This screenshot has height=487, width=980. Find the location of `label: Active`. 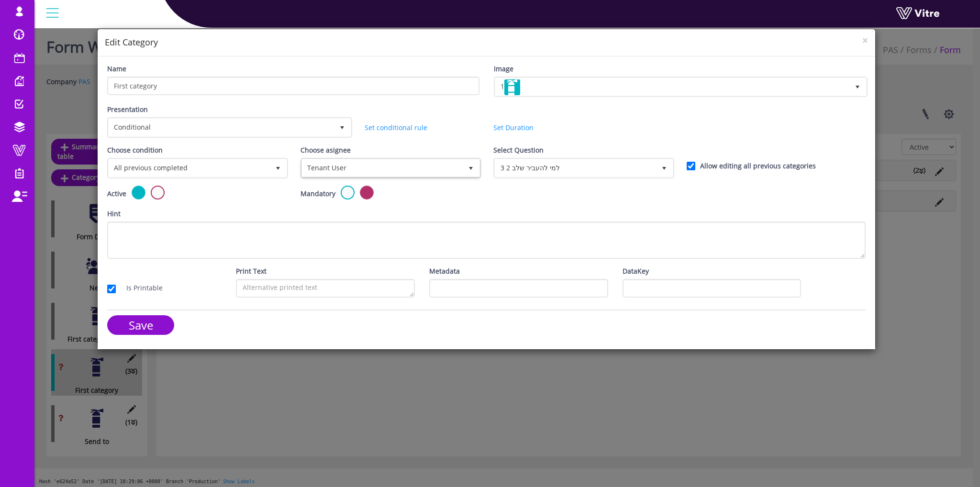

label: Active is located at coordinates (116, 194).